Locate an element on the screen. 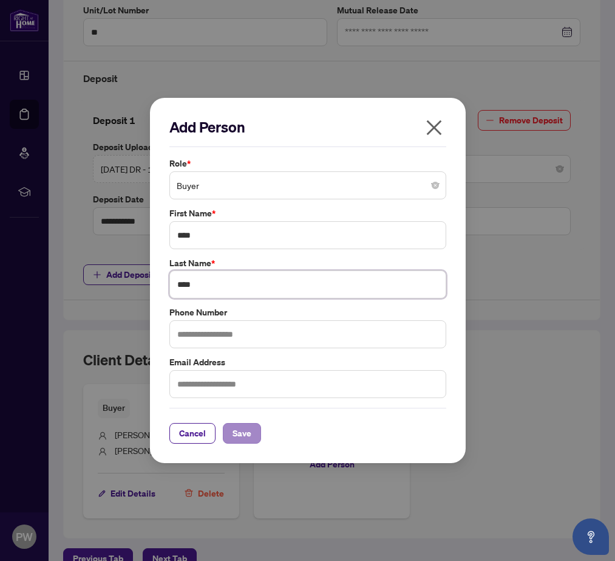 This screenshot has height=561, width=615. button: Cancel is located at coordinates (193, 433).